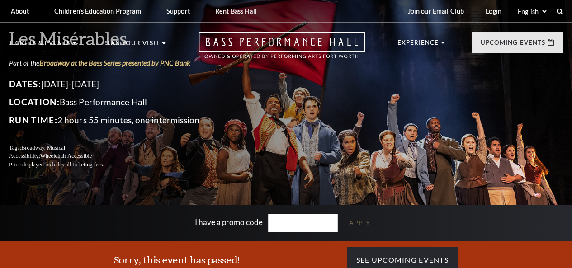 The image size is (572, 268). I want to click on span: Broadway, Musical, so click(43, 148).